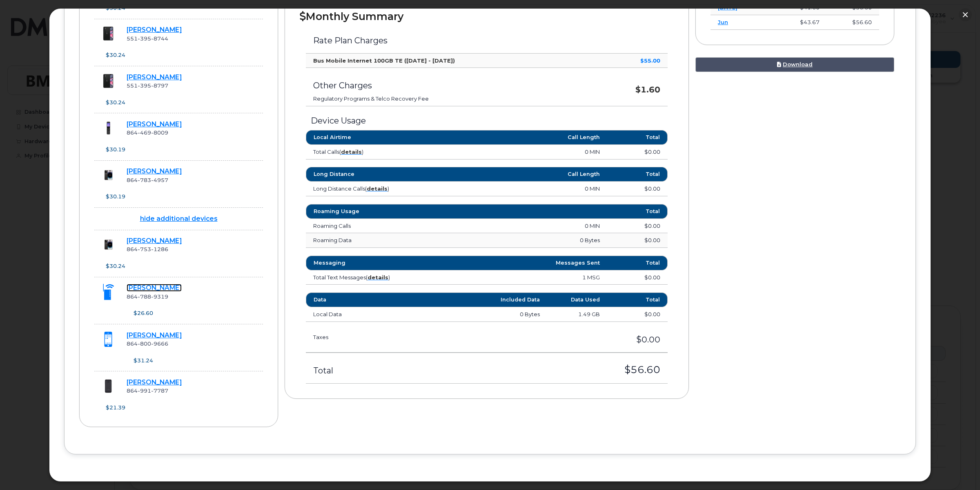 The height and width of the screenshot is (490, 980). I want to click on span: 9666, so click(160, 343).